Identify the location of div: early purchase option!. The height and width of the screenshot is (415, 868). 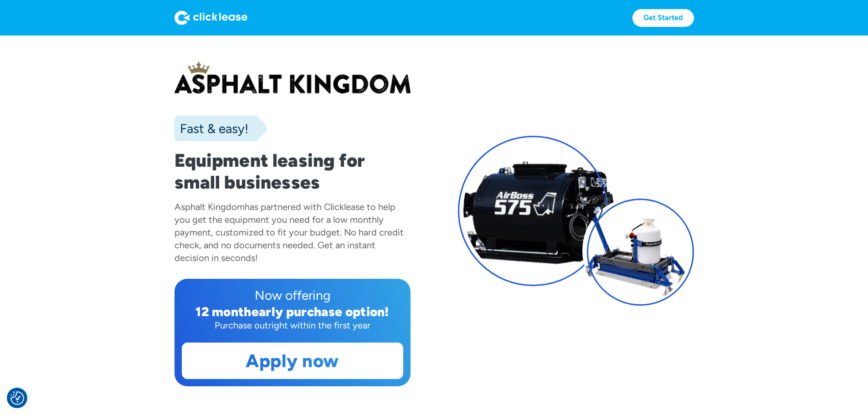
(320, 312).